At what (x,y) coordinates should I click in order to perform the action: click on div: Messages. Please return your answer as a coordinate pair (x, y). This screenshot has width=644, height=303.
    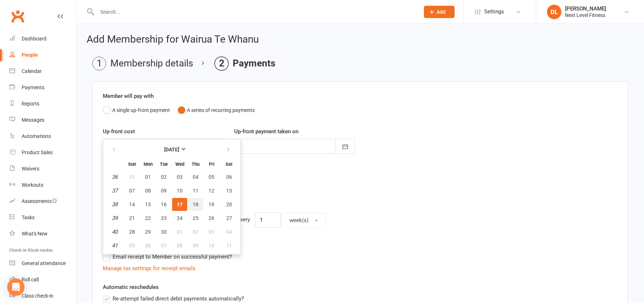
    Looking at the image, I should click on (33, 120).